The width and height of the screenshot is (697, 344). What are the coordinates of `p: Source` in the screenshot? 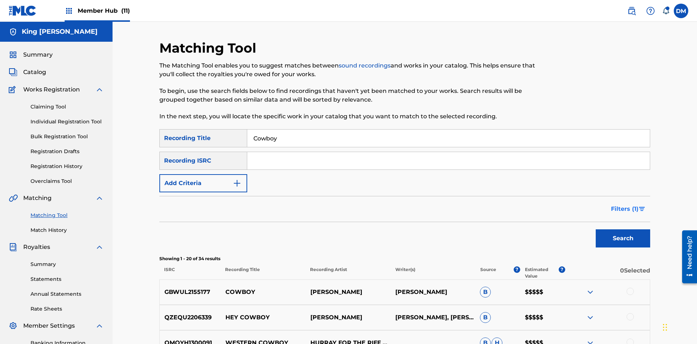 It's located at (488, 273).